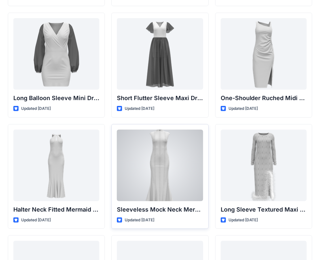 The image size is (320, 260). Describe the element at coordinates (264, 54) in the screenshot. I see `a: One-Shoulder Ruched Midi Dress with Slit` at that location.